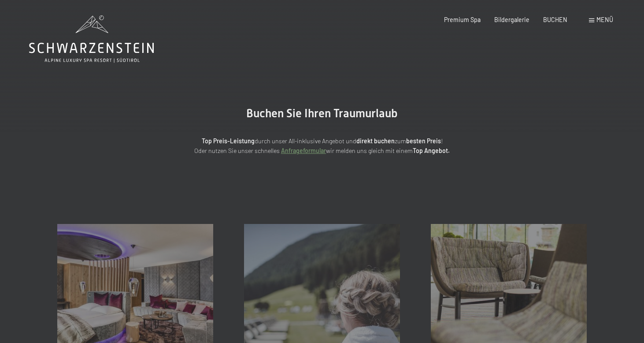  I want to click on span: Premium Spa, so click(463, 19).